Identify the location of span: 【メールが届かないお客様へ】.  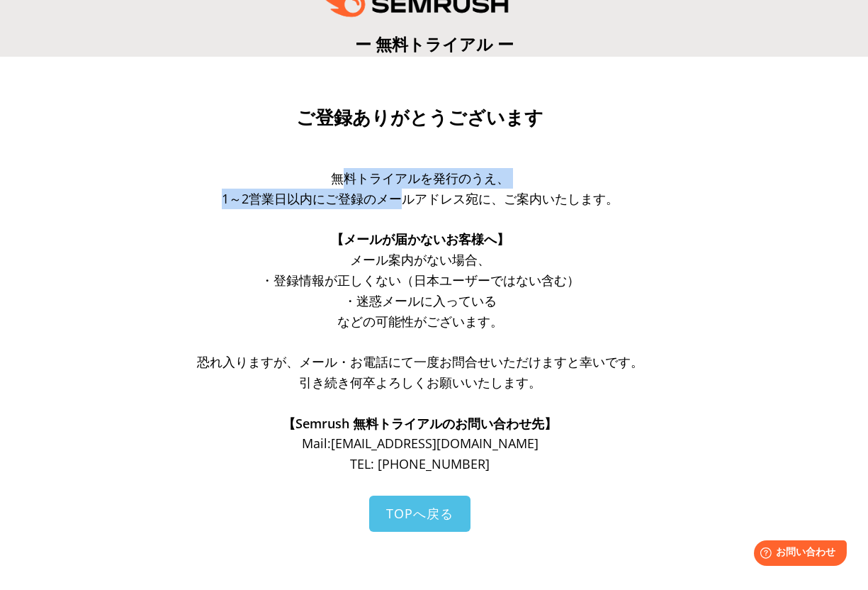
(421, 239).